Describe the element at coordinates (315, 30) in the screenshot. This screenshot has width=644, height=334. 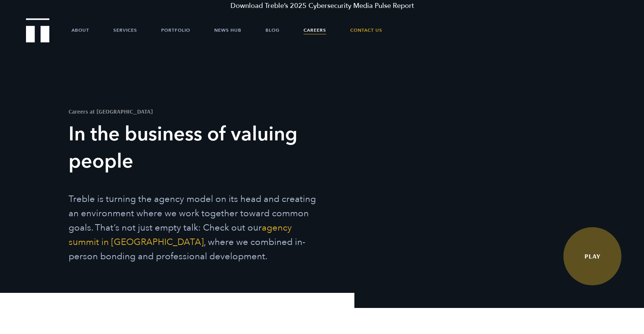
I see `a: Careers` at that location.